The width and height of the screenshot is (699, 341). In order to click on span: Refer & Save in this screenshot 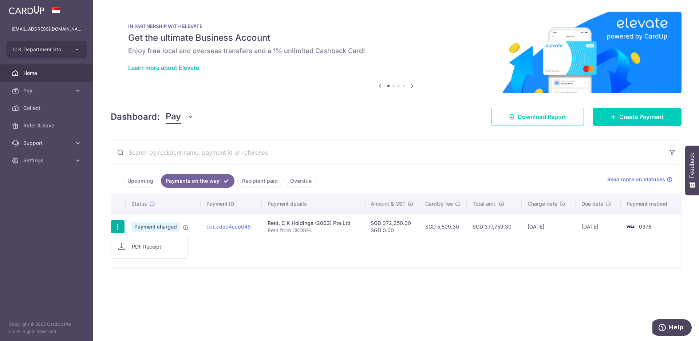, I will do `click(47, 126)`.